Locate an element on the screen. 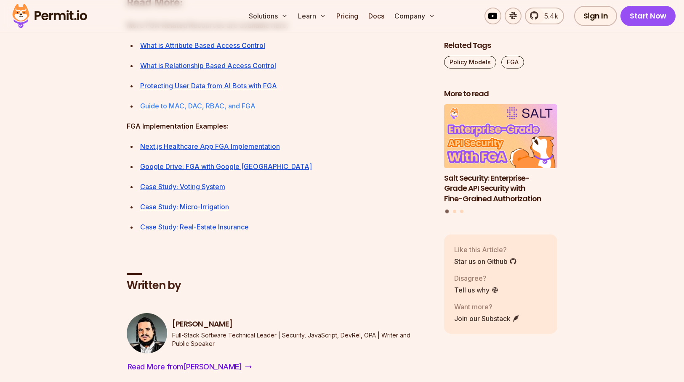  img: Permit logo is located at coordinates (50, 16).